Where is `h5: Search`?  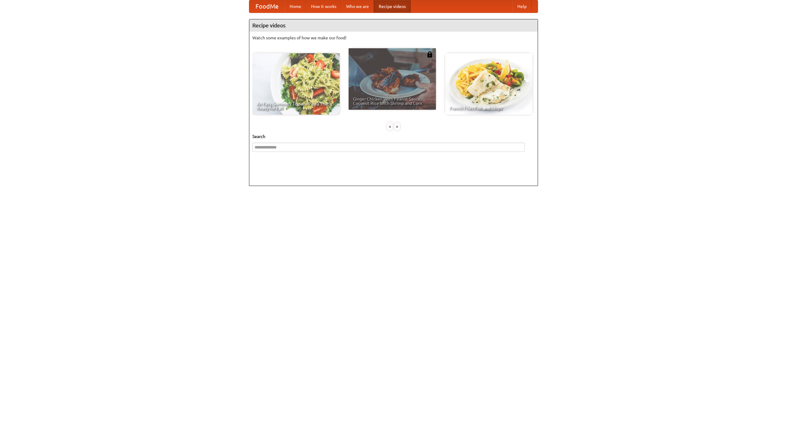
h5: Search is located at coordinates (394, 137).